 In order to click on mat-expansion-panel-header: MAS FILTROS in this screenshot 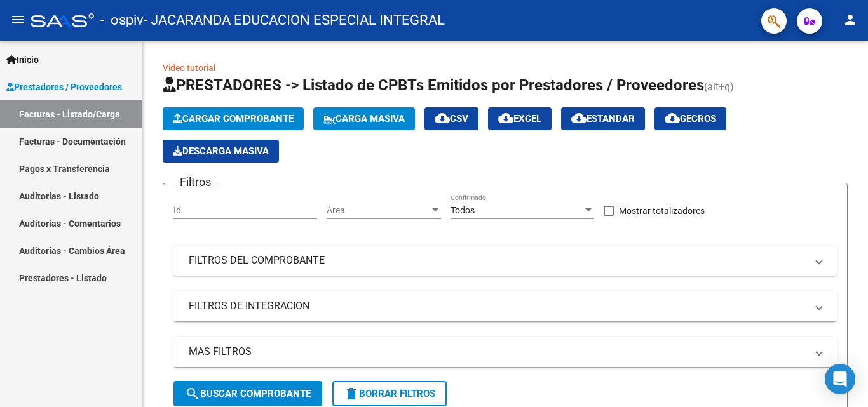, I will do `click(505, 352)`.